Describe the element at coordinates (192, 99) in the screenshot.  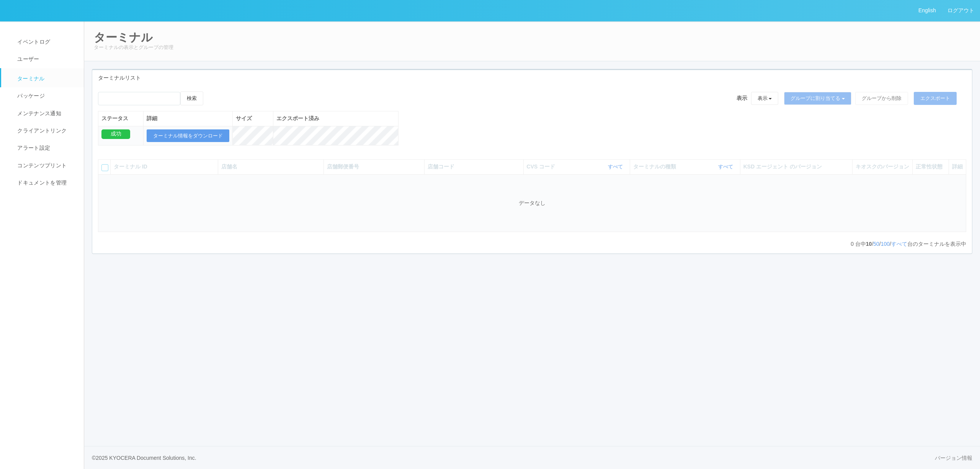
I see `button: 検索` at that location.